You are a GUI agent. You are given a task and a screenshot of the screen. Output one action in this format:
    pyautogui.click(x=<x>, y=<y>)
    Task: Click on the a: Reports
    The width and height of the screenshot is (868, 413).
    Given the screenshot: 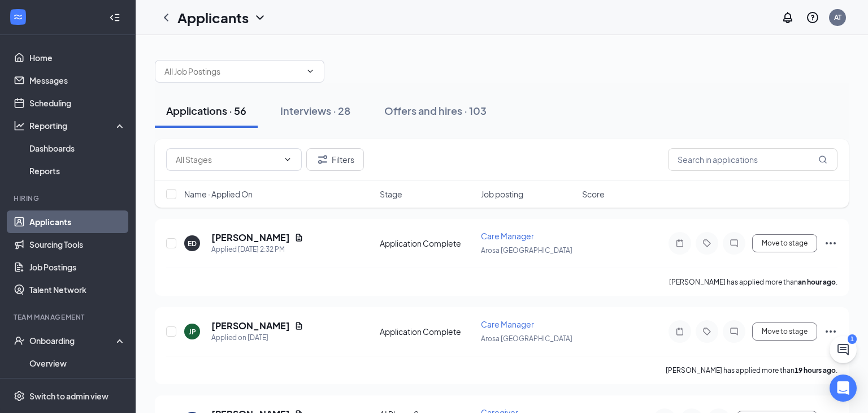 What is the action you would take?
    pyautogui.click(x=77, y=171)
    